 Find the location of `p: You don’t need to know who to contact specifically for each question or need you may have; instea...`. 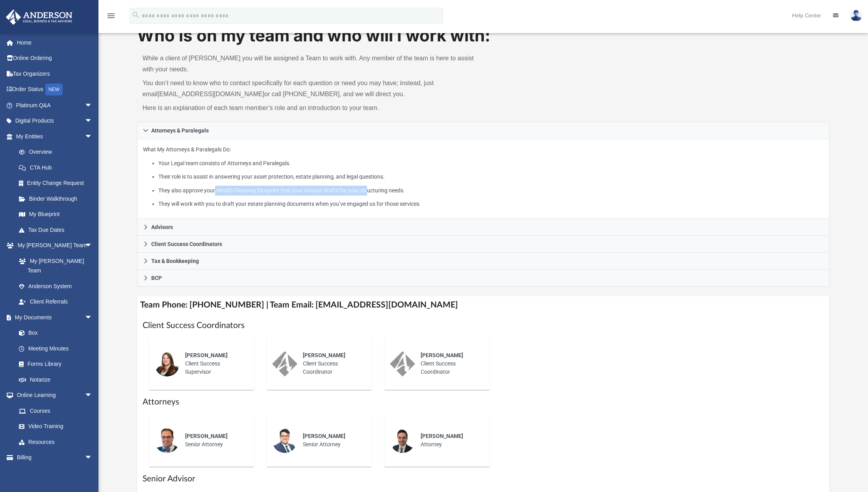

p: You don’t need to know who to contact specifically for each question or need you may have; instea... is located at coordinates (310, 89).